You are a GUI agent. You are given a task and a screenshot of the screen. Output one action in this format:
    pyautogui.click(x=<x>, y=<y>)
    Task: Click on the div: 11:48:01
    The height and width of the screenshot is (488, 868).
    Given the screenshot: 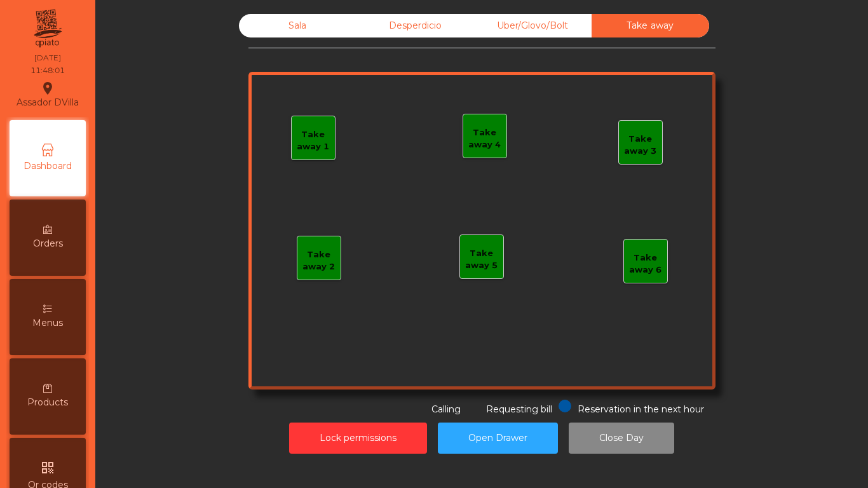 What is the action you would take?
    pyautogui.click(x=48, y=70)
    